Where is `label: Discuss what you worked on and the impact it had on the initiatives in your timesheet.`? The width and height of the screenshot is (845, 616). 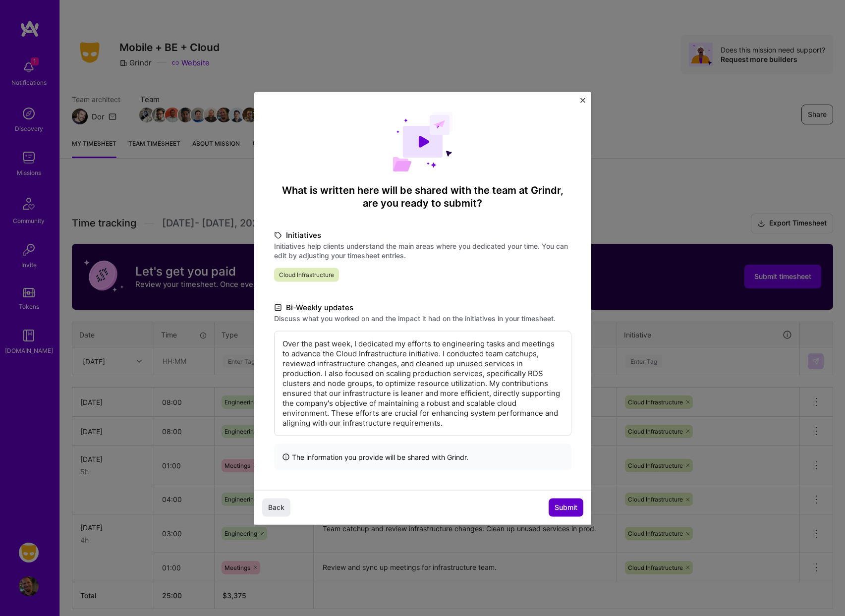
label: Discuss what you worked on and the impact it had on the initiatives in your timesheet. is located at coordinates (422, 318).